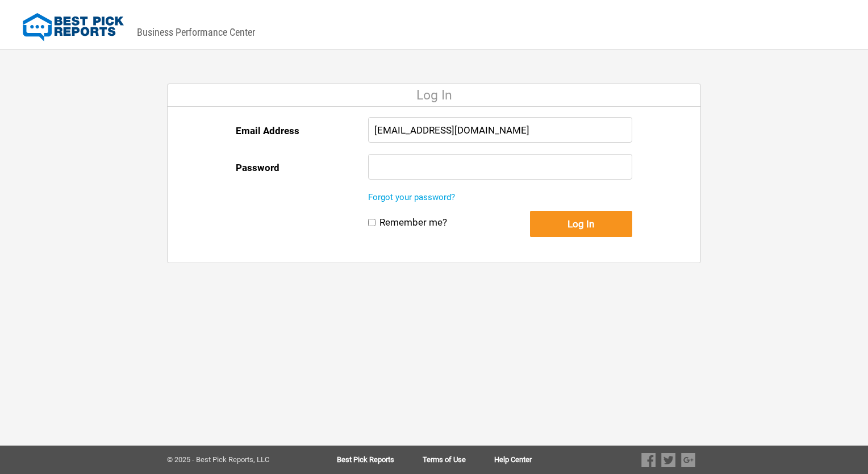 This screenshot has height=474, width=868. I want to click on button: Log In, so click(582, 224).